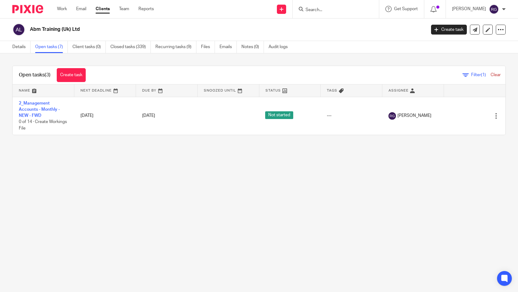 This screenshot has height=292, width=518. I want to click on h2: Abm Training (Uk) Ltd, so click(186, 29).